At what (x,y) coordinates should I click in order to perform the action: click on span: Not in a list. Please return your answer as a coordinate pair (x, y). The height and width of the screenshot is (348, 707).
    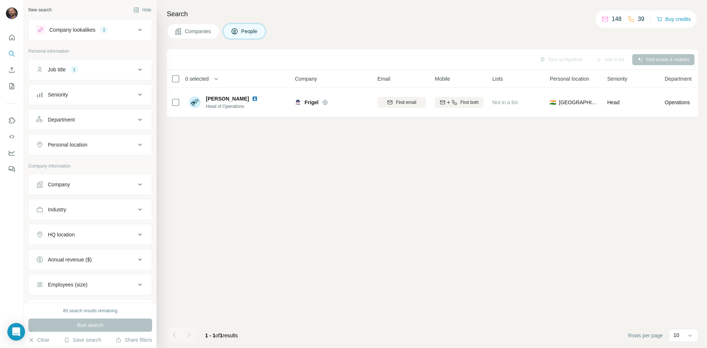
    Looking at the image, I should click on (505, 102).